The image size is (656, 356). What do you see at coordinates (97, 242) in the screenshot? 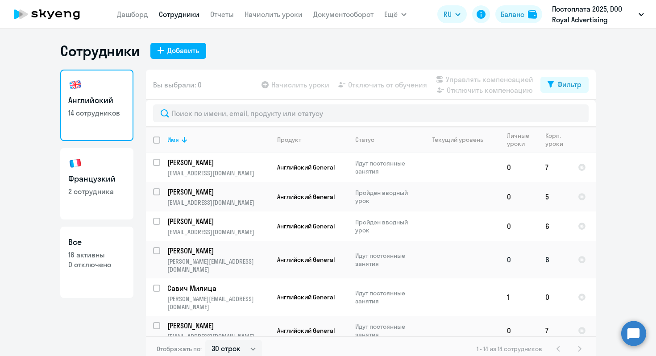
I see `h3: Все` at bounding box center [97, 242].